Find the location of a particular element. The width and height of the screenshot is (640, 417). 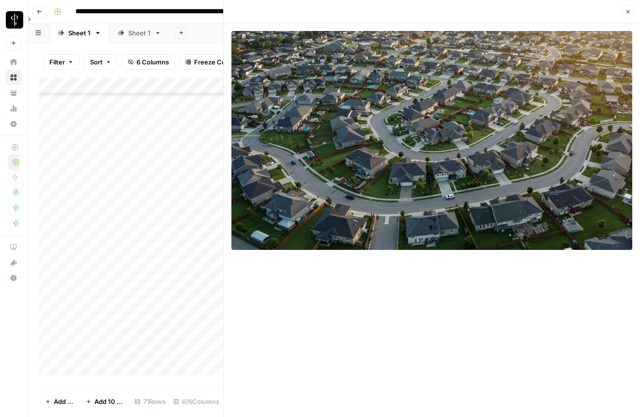

img: Row/Cell is located at coordinates (432, 140).